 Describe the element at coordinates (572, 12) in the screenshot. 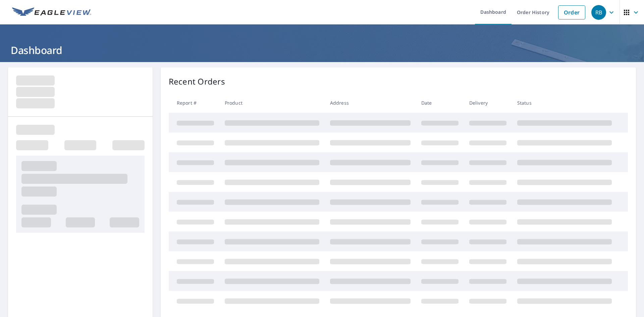

I see `a: Order` at that location.